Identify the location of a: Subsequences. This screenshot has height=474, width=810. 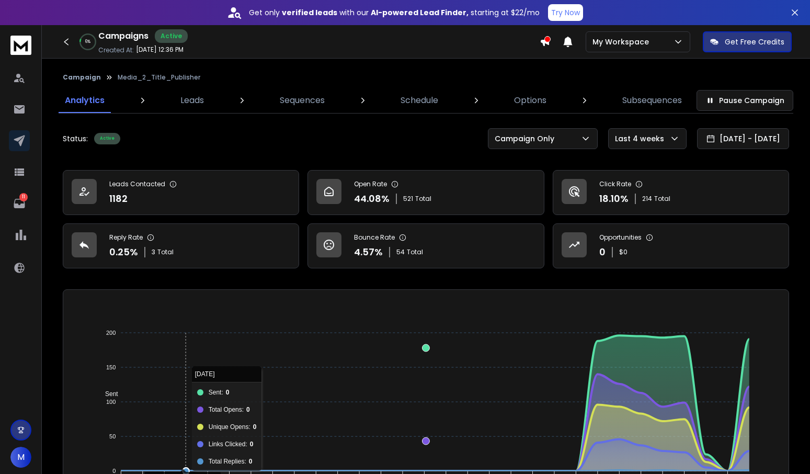
(652, 100).